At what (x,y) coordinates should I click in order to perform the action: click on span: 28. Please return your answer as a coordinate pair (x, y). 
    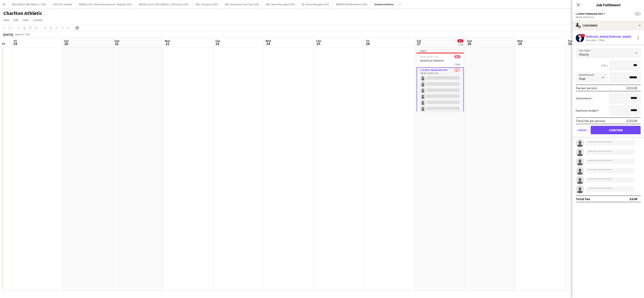
    Looking at the image, I should click on (469, 43).